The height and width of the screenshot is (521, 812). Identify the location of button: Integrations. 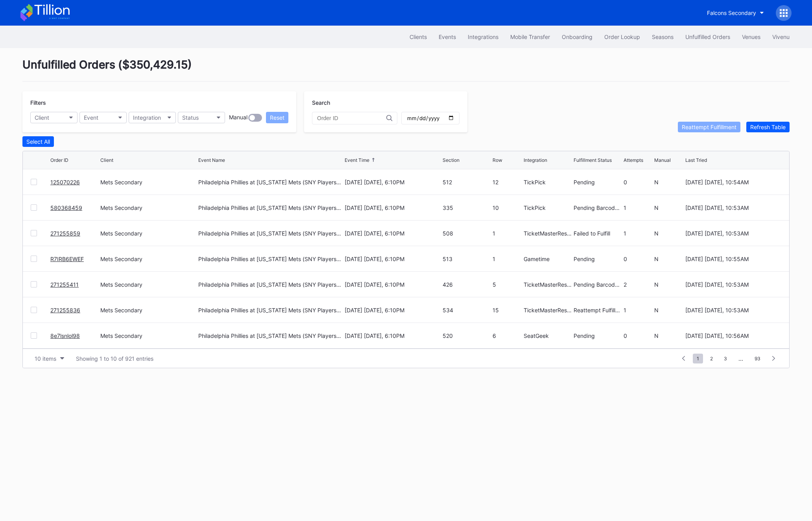
(483, 37).